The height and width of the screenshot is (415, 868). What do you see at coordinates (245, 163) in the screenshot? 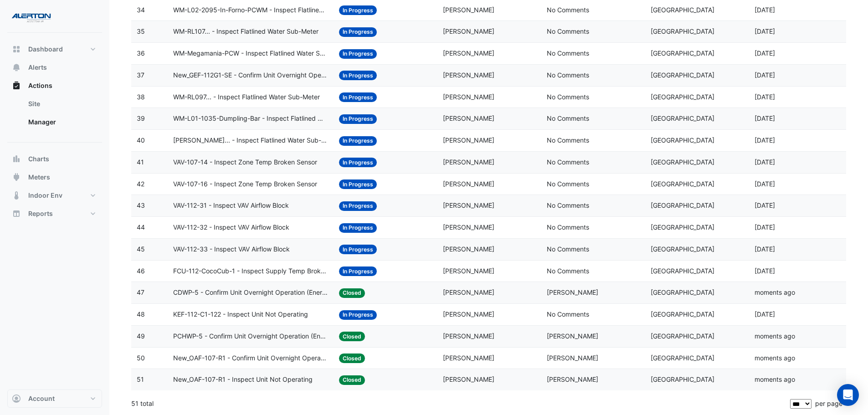
I see `span: VAV-107-14 - Inspect Zone Temp Broken Sensor` at bounding box center [245, 163].